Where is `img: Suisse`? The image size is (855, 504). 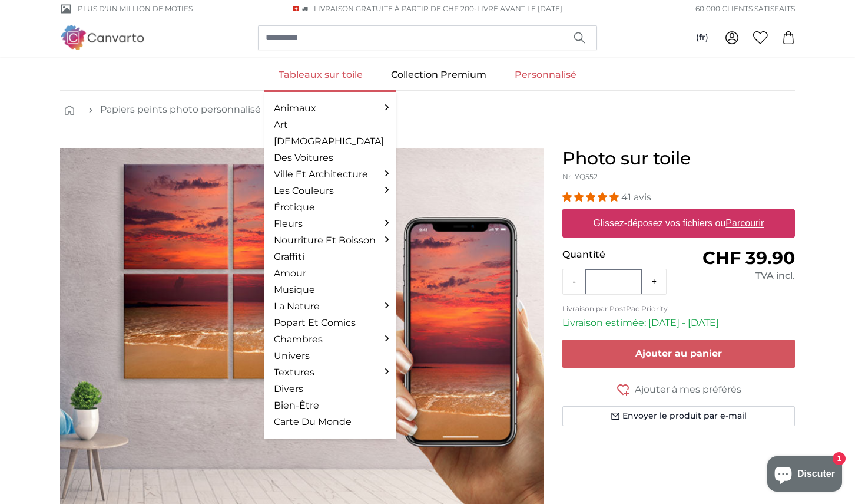
img: Suisse is located at coordinates (297, 9).